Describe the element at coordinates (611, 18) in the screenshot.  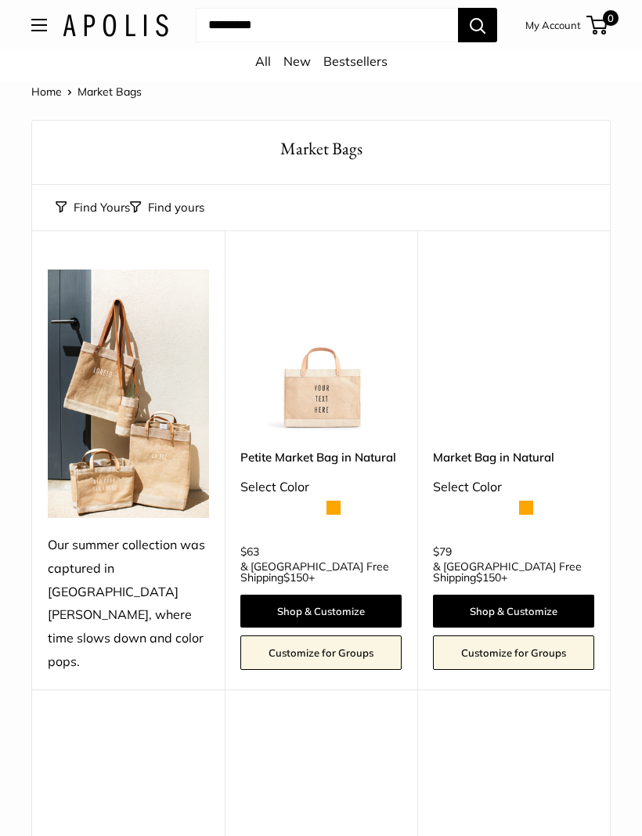
I see `span: 0` at that location.